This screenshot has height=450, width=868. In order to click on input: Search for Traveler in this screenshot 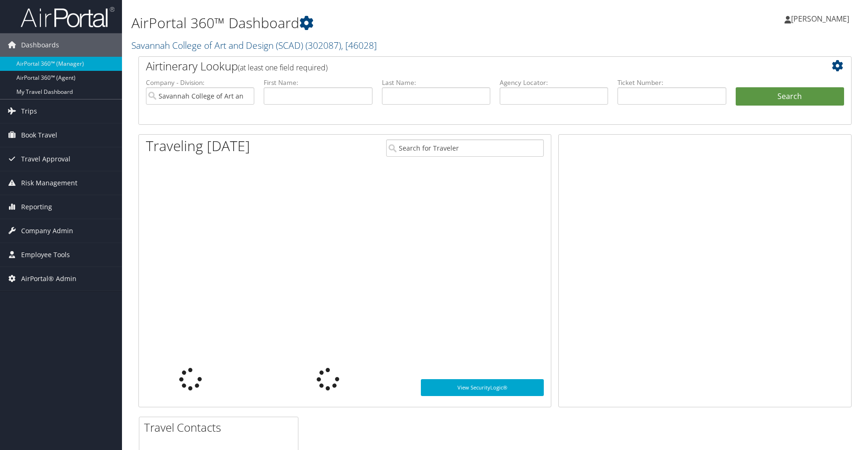, I will do `click(465, 148)`.